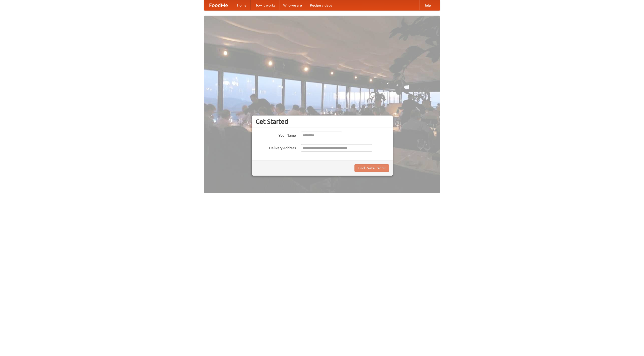  Describe the element at coordinates (372, 168) in the screenshot. I see `button: Find Restaurants!` at that location.